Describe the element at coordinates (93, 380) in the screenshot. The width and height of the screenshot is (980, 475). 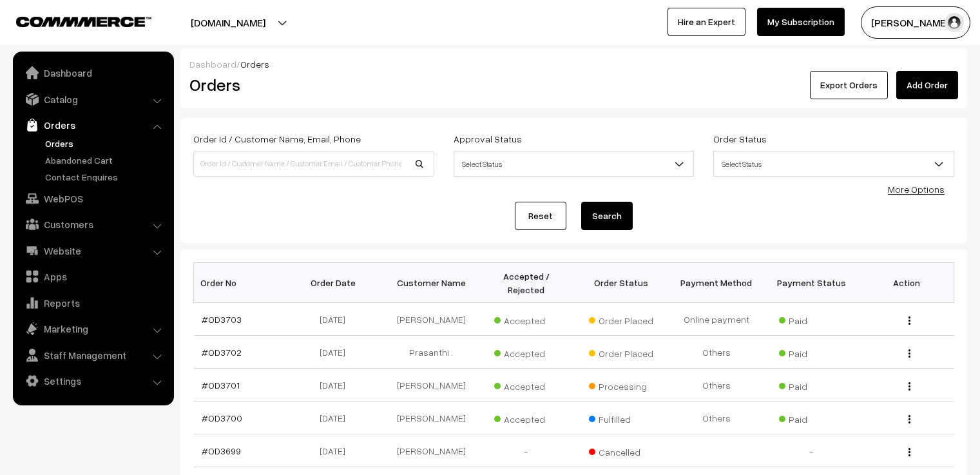
I see `a: Settings` at that location.